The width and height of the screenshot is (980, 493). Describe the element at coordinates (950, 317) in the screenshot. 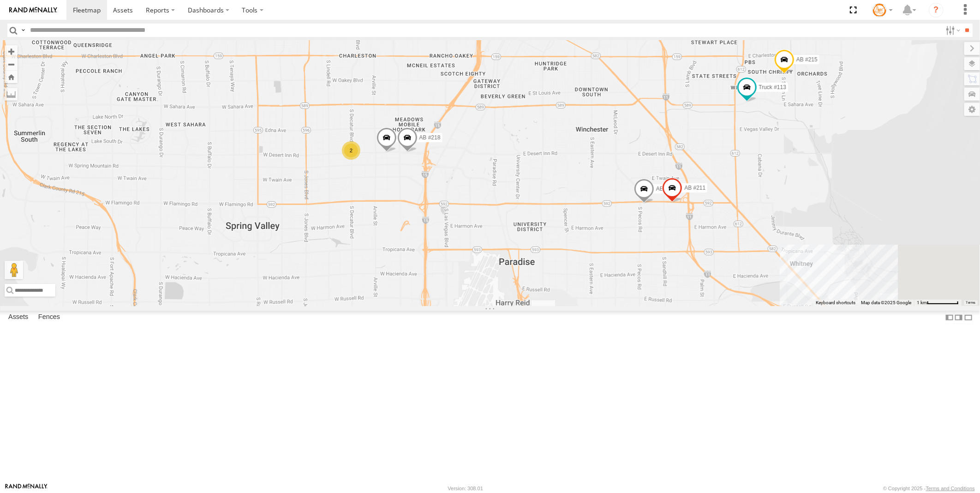

I see `label: Dock Summary Table to the Left` at that location.